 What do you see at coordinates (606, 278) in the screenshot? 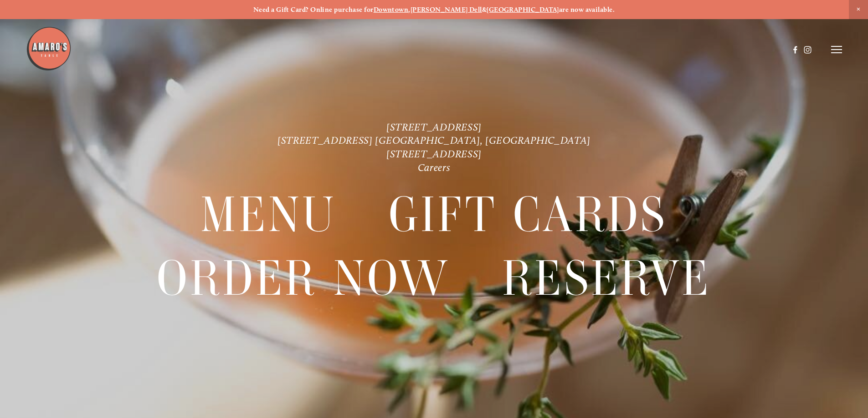
I see `span: Reserve` at bounding box center [606, 278].